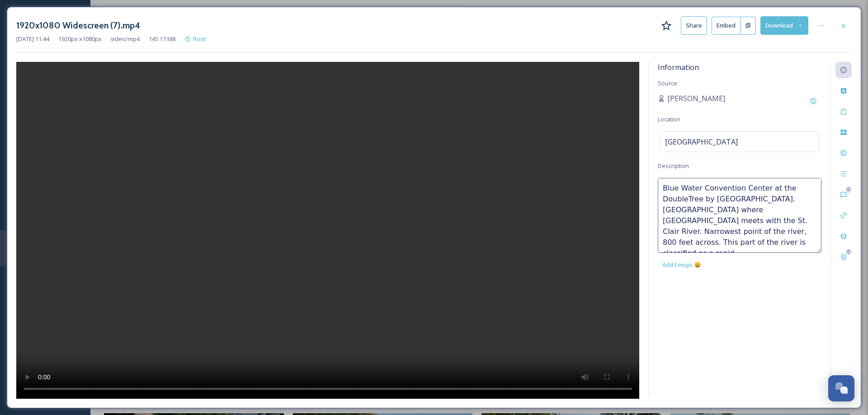 This screenshot has height=415, width=868. Describe the element at coordinates (726, 26) in the screenshot. I see `button: Embed` at that location.